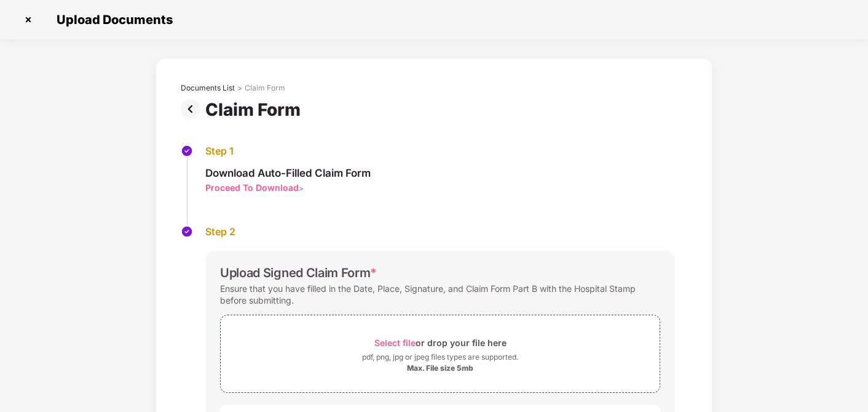 The height and width of the screenshot is (412, 868). Describe the element at coordinates (441, 368) in the screenshot. I see `div: Max. File size 5mb` at that location.